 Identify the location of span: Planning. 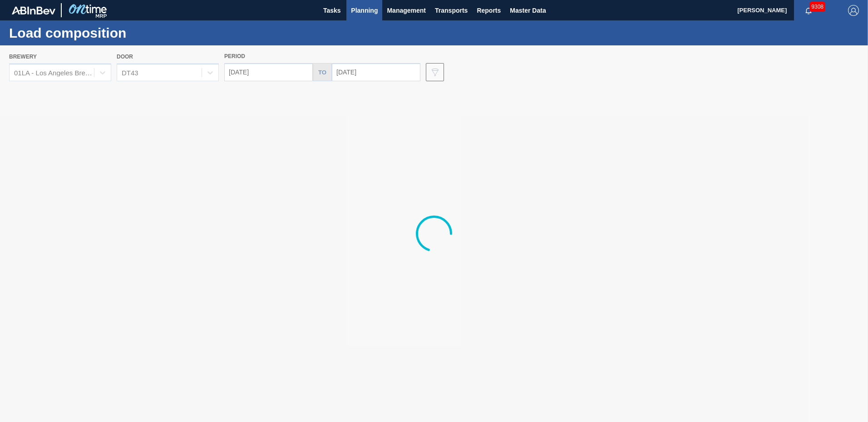
(364, 10).